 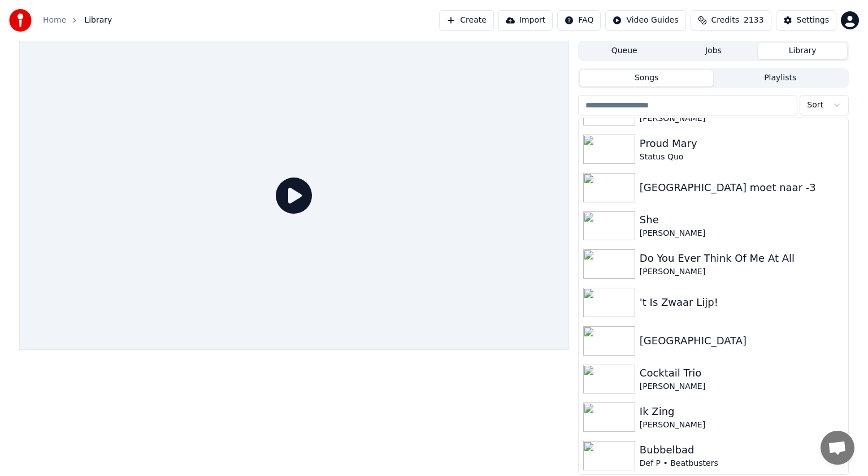 I want to click on span: Sort, so click(x=815, y=105).